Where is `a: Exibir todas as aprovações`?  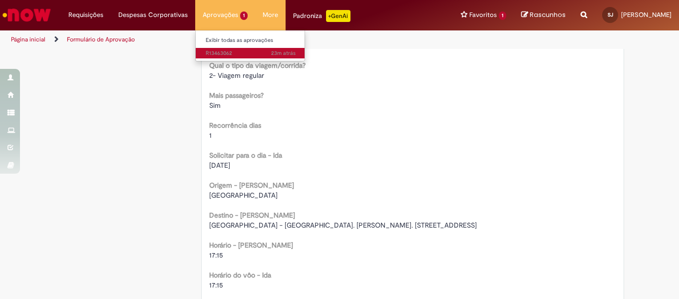
a: Exibir todas as aprovações is located at coordinates (251, 40).